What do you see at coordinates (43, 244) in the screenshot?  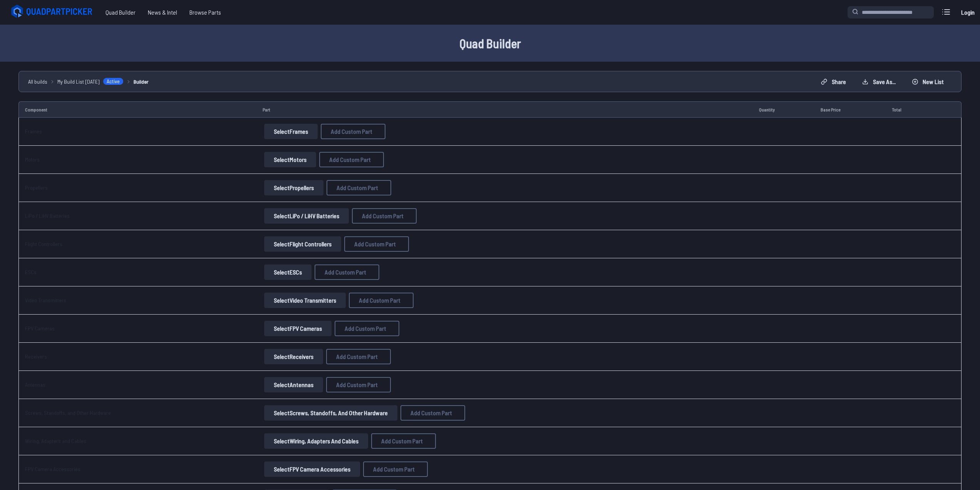 I see `a: Flight Controllers` at bounding box center [43, 244].